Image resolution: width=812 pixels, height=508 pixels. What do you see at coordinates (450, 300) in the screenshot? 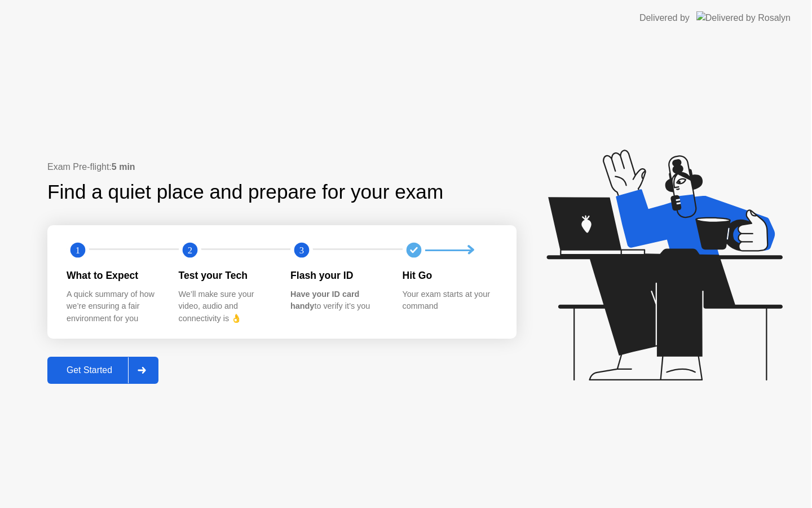
I see `div: Your exam starts at your command` at bounding box center [450, 300].